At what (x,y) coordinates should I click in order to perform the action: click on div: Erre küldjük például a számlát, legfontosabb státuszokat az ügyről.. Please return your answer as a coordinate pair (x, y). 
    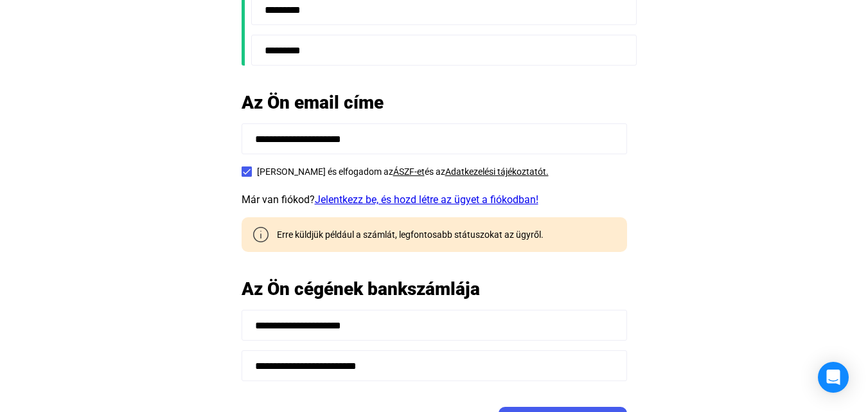
    Looking at the image, I should click on (405, 234).